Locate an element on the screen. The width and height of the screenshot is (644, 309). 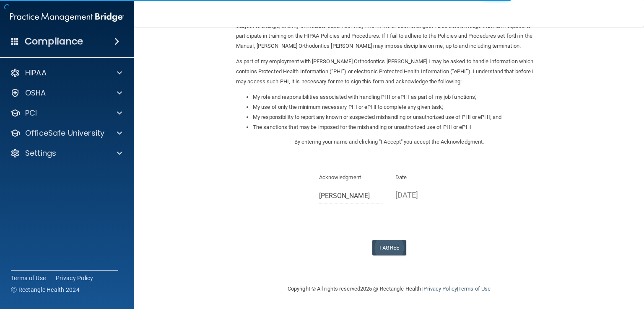
input: Full Name is located at coordinates (351, 195).